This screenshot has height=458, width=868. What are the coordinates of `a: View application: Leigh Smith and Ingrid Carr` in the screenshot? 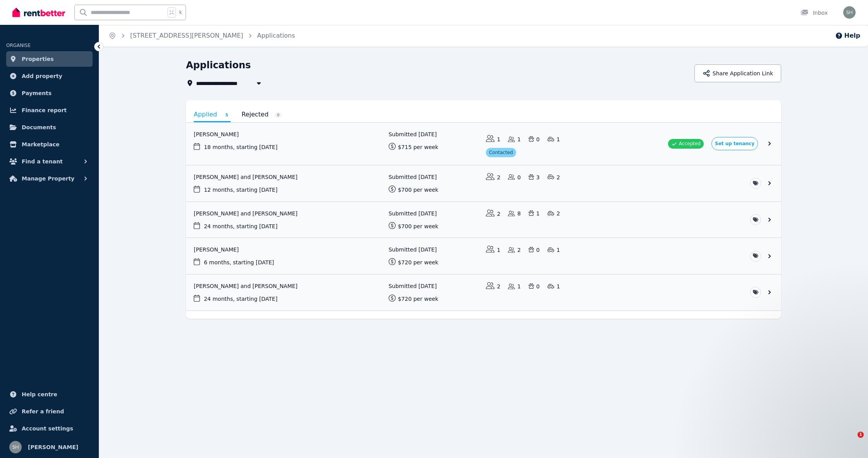 It's located at (484, 183).